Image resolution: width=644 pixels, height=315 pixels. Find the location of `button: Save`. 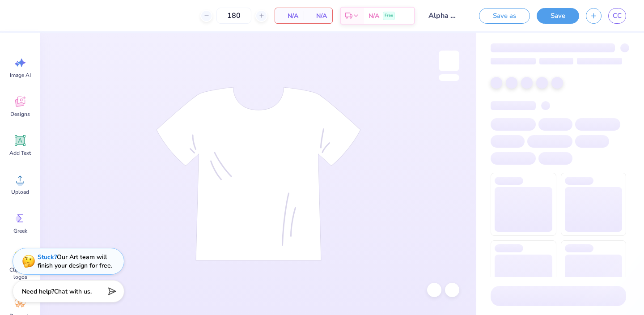

button: Save is located at coordinates (557, 15).